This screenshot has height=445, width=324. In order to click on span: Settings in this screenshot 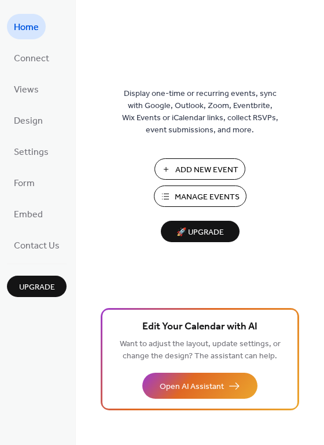, I will do `click(31, 153)`.